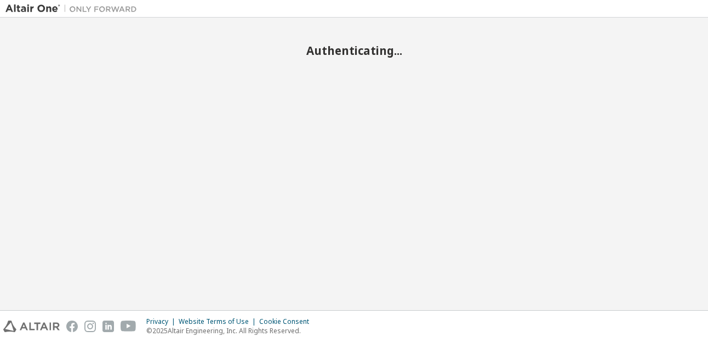 Image resolution: width=708 pixels, height=342 pixels. What do you see at coordinates (74, 9) in the screenshot?
I see `img: Altair One` at bounding box center [74, 9].